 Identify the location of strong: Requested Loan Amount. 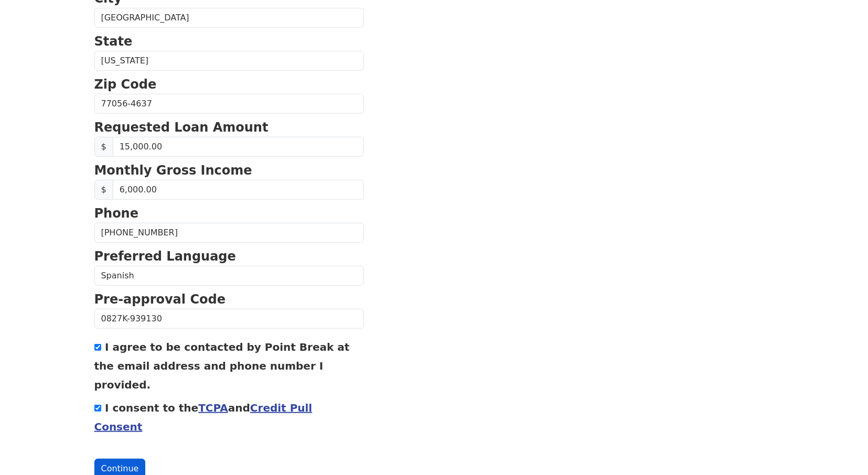
(182, 127).